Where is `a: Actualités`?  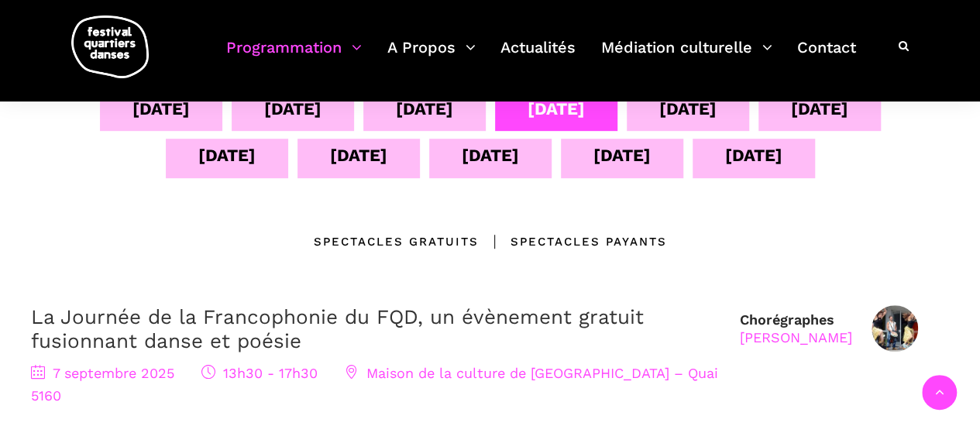
a: Actualités is located at coordinates (538, 57).